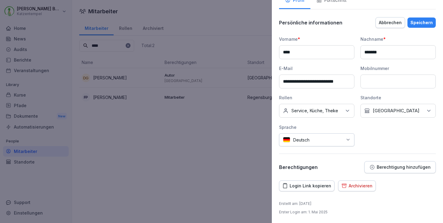  I want to click on div: Standorte, so click(398, 97).